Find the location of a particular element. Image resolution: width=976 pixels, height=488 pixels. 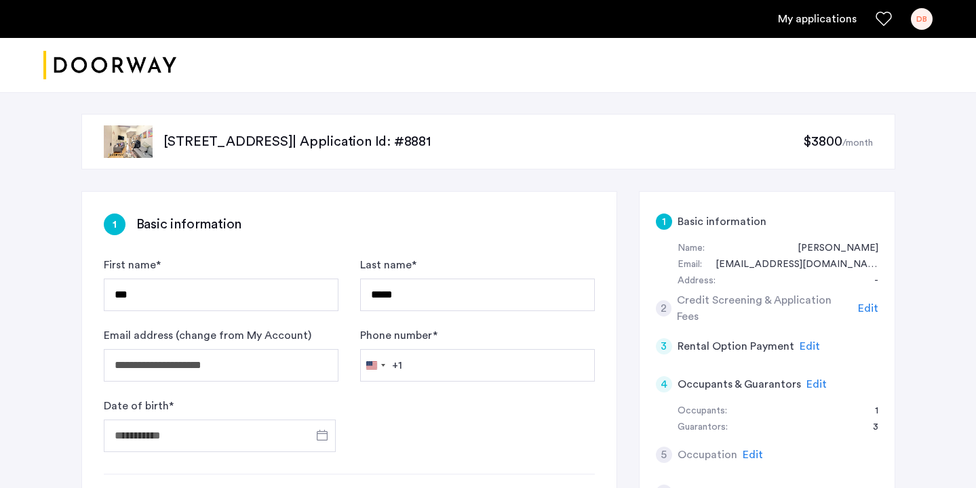

div: 5 is located at coordinates (664, 455).